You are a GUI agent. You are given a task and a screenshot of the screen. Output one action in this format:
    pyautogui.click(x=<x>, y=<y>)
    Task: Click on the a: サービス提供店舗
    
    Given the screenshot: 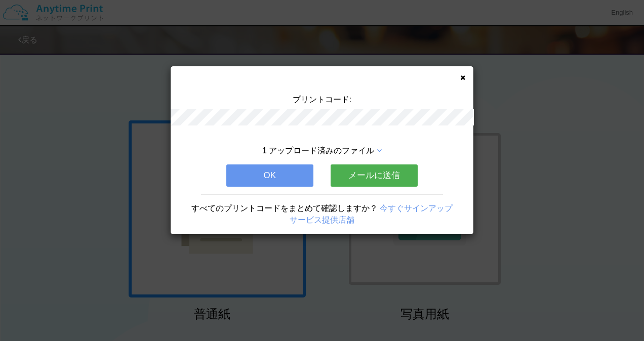 What is the action you would take?
    pyautogui.click(x=322, y=220)
    